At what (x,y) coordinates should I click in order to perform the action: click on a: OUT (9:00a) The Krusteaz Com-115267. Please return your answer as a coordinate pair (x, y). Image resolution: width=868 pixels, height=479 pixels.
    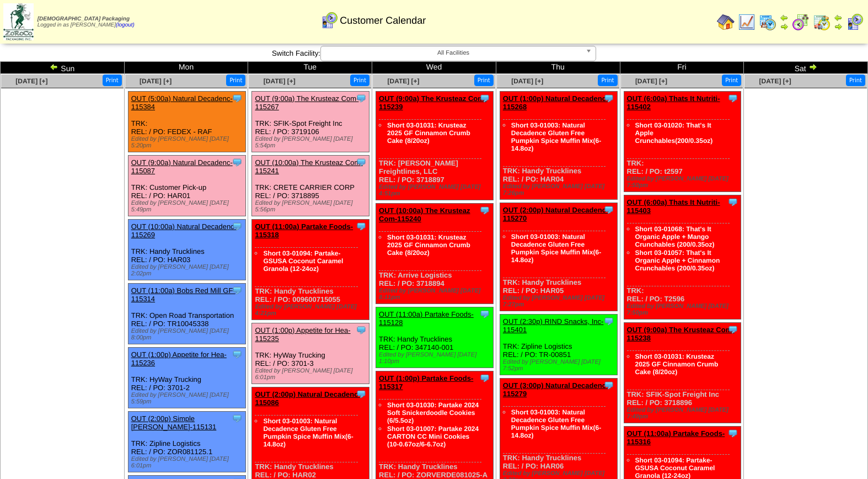
    Looking at the image, I should click on (306, 103).